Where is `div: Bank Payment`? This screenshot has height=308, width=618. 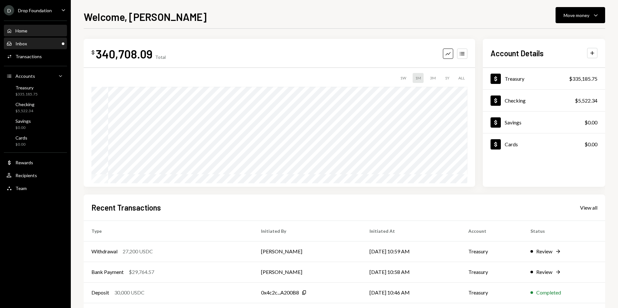
div: Bank Payment is located at coordinates (108, 272).